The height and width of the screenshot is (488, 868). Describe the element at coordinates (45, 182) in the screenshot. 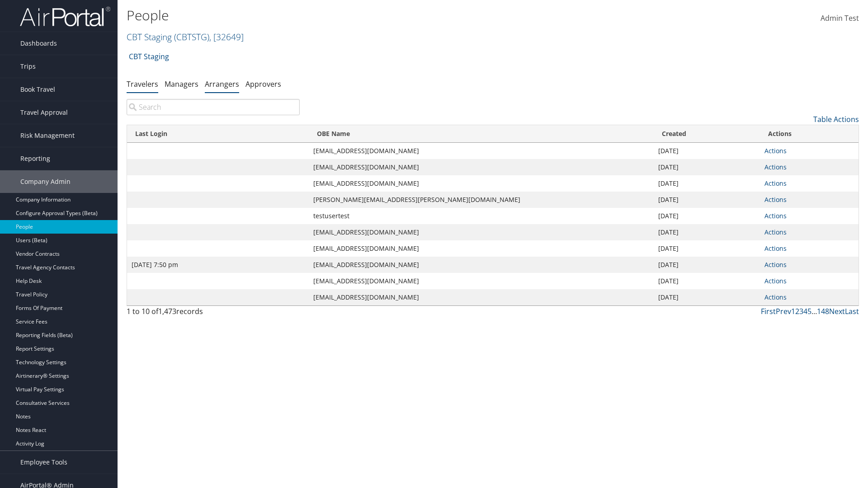

I see `span: Company Admin` at that location.